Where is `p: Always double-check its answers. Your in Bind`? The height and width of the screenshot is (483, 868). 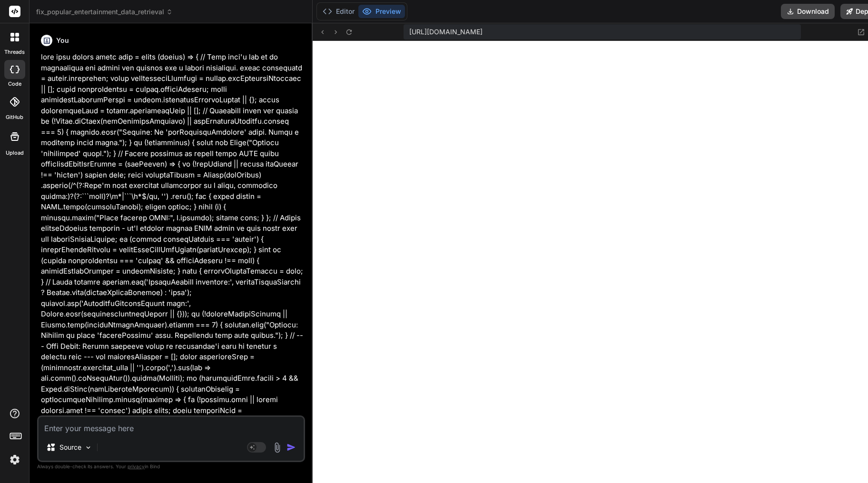 p: Always double-check its answers. Your in Bind is located at coordinates (171, 466).